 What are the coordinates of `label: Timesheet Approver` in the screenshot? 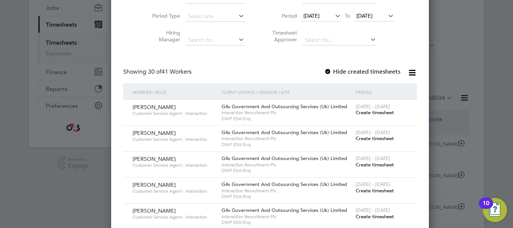 It's located at (280, 36).